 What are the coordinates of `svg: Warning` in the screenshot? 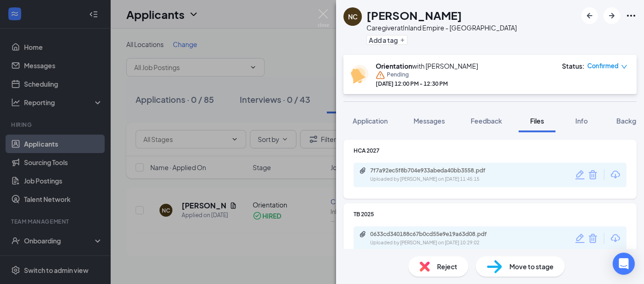 It's located at (381, 75).